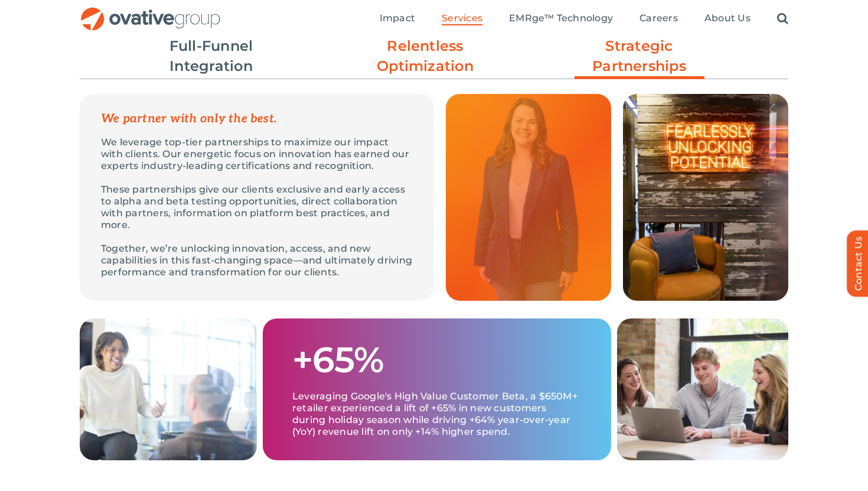  What do you see at coordinates (434, 56) in the screenshot?
I see `ul: Post Filters` at bounding box center [434, 56].